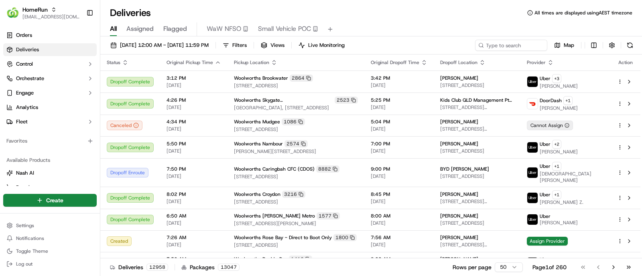 The image size is (642, 276). Describe the element at coordinates (194, 238) in the screenshot. I see `span: 7:26 AM` at that location.